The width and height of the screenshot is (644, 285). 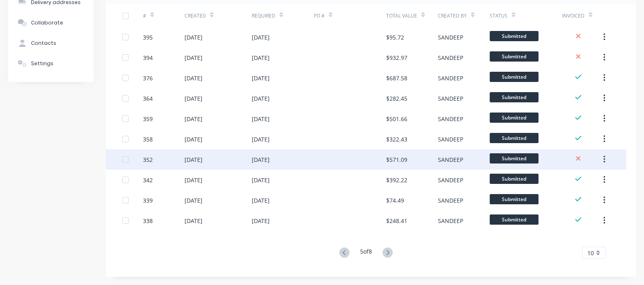 I want to click on div: $74.49, so click(x=395, y=200).